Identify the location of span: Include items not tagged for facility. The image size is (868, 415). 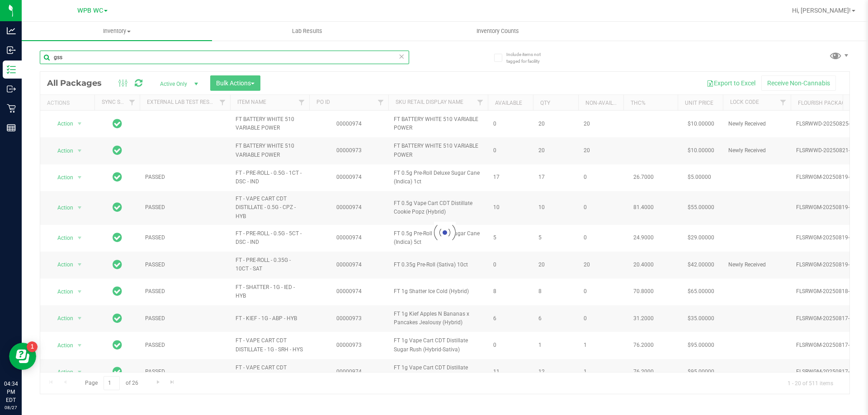
(529, 58).